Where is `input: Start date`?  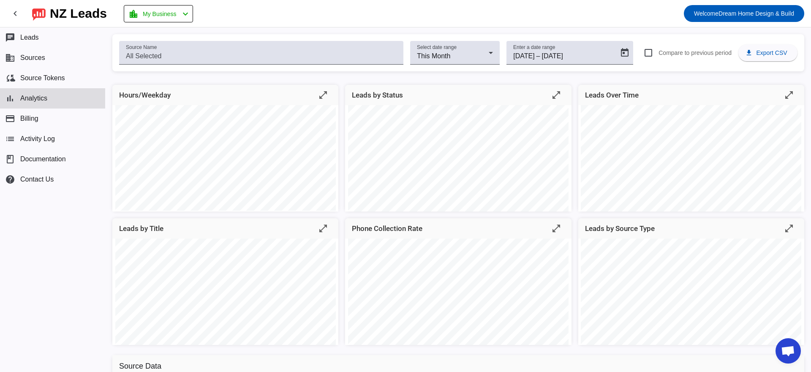 input: Start date is located at coordinates (524, 56).